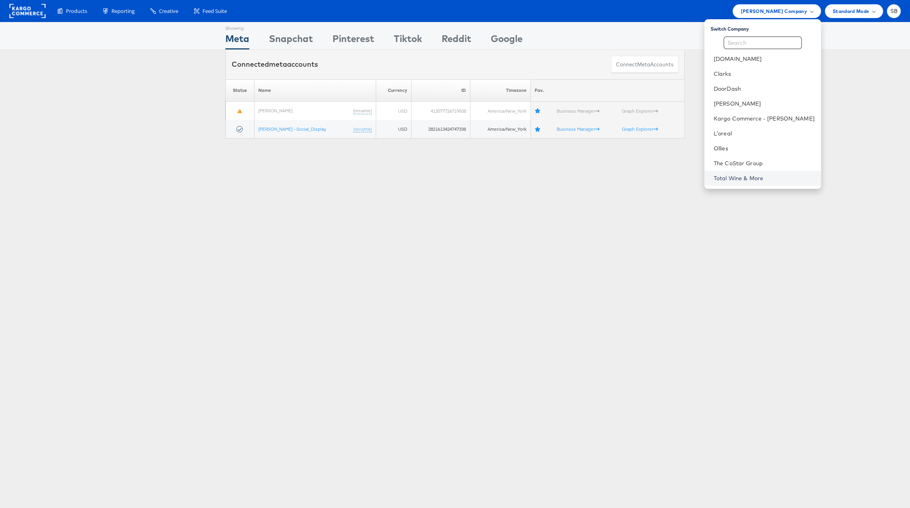  What do you see at coordinates (893, 11) in the screenshot?
I see `span: SB` at bounding box center [893, 11].